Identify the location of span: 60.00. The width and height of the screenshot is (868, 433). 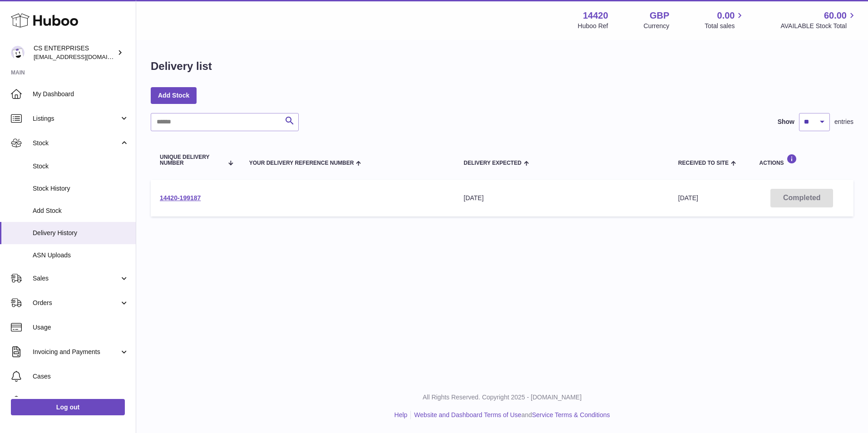
(835, 16).